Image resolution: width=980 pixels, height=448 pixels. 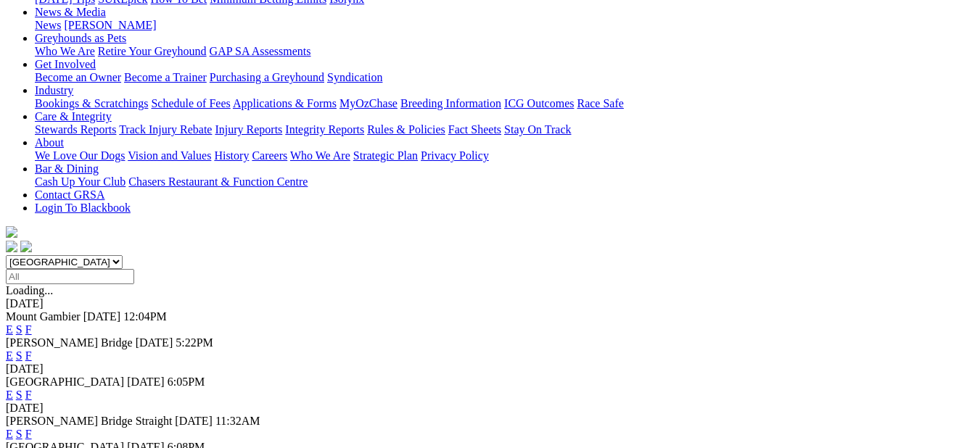 What do you see at coordinates (79, 181) in the screenshot?
I see `a: Cash Up Your Club` at bounding box center [79, 181].